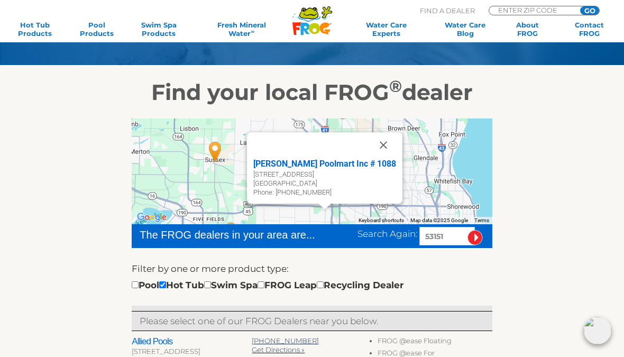  I want to click on li: FROG @ease Floating, so click(435, 342).